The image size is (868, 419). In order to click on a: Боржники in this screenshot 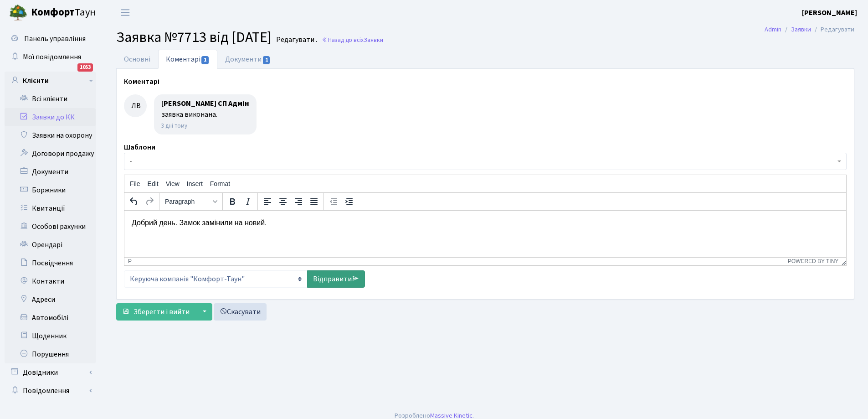, I will do `click(50, 190)`.